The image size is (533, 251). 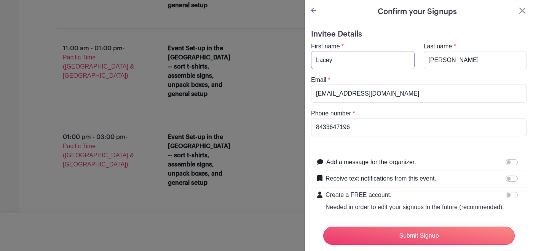 I want to click on label: Phone number, so click(x=331, y=113).